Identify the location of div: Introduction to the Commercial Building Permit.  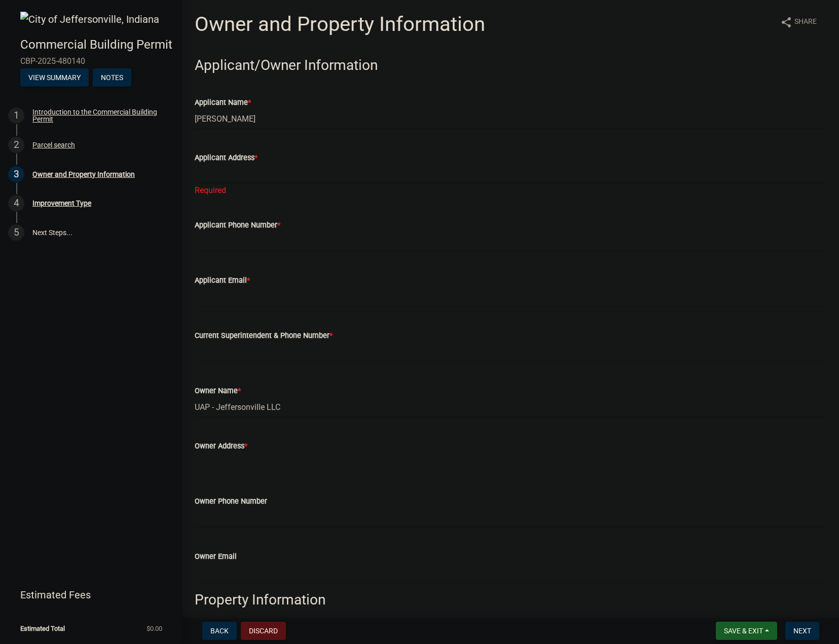
(99, 116).